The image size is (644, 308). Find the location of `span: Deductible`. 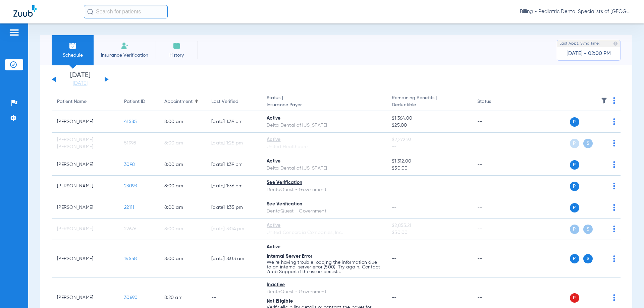

span: Deductible is located at coordinates (429, 105).